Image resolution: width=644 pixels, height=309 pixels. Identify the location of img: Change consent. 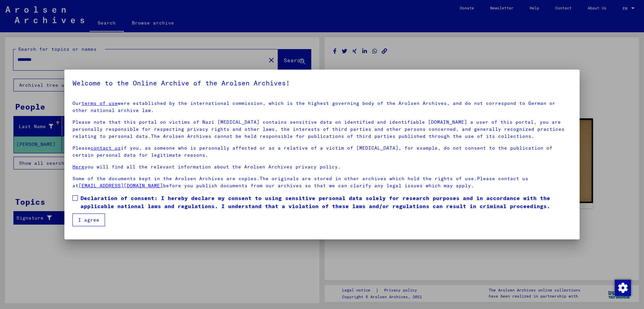
(623, 288).